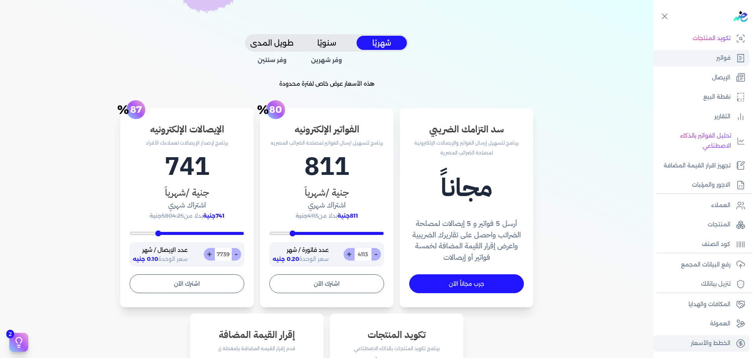 This screenshot has height=358, width=754. I want to click on p: نقطة البيع, so click(716, 97).